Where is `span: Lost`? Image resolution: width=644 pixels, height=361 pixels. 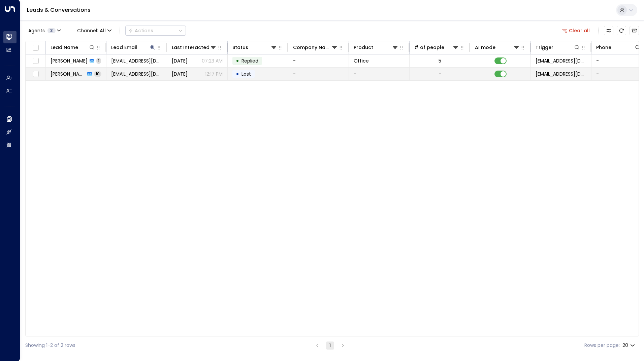 span: Lost is located at coordinates (246, 74).